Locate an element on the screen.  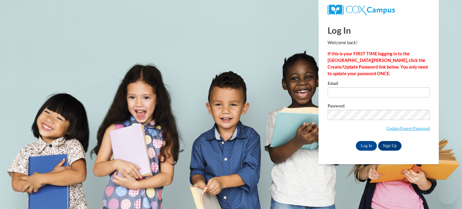
a: Update/Forgot Password is located at coordinates (408, 128).